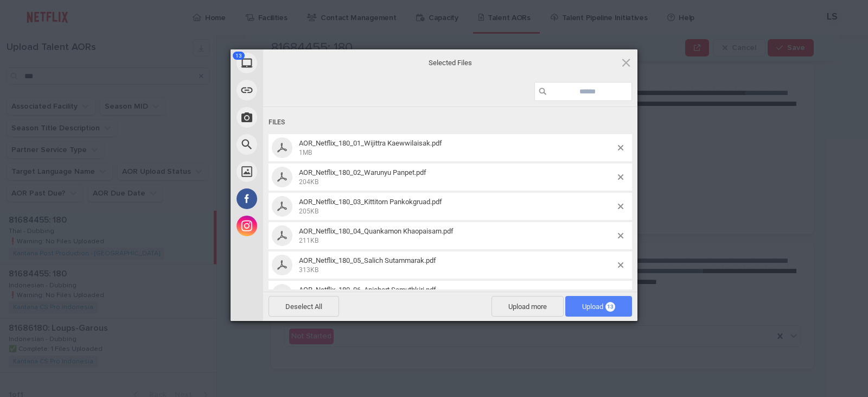 The height and width of the screenshot is (397, 868). Describe the element at coordinates (296, 90) in the screenshot. I see `div: Link (URL)` at that location.